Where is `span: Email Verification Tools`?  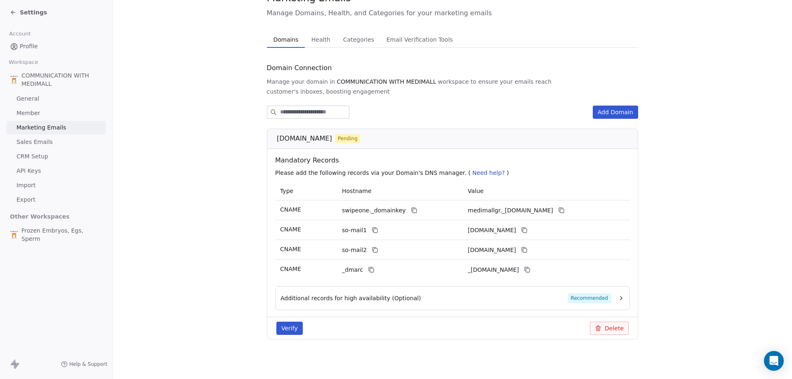
span: Email Verification Tools is located at coordinates (419, 40).